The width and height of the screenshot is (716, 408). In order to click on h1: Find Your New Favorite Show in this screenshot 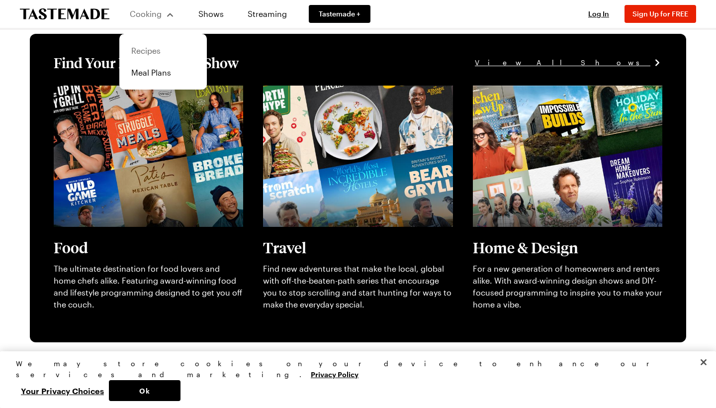, I will do `click(146, 63)`.